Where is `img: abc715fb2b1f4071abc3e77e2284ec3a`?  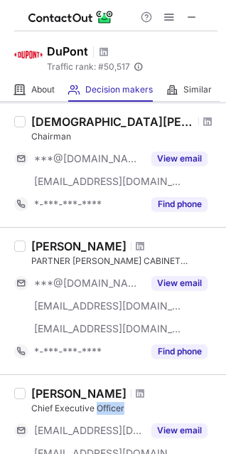 img: abc715fb2b1f4071abc3e77e2284ec3a is located at coordinates (28, 55).